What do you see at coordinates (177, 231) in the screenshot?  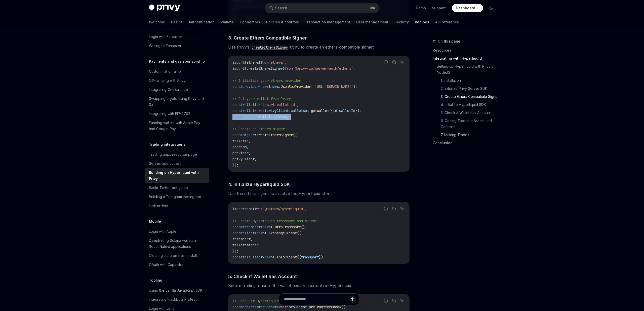 I see `a: Login with Apple` at bounding box center [177, 231].